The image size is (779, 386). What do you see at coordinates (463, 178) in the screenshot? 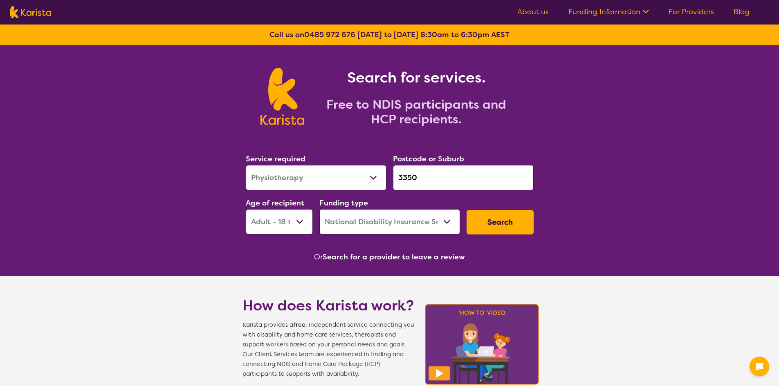
I see `input: Type` at bounding box center [463, 178].